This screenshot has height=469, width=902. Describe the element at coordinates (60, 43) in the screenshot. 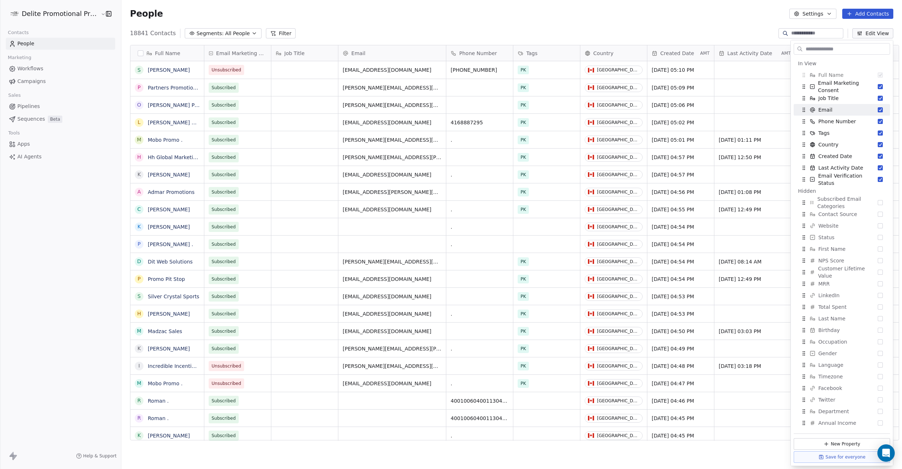

I see `a: People` at that location.